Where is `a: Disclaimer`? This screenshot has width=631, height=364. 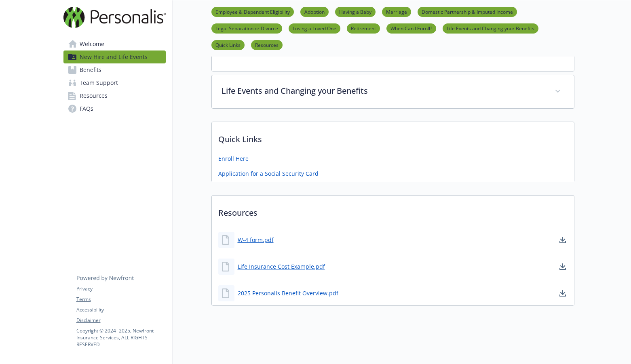
a: Disclaimer is located at coordinates (121, 320).